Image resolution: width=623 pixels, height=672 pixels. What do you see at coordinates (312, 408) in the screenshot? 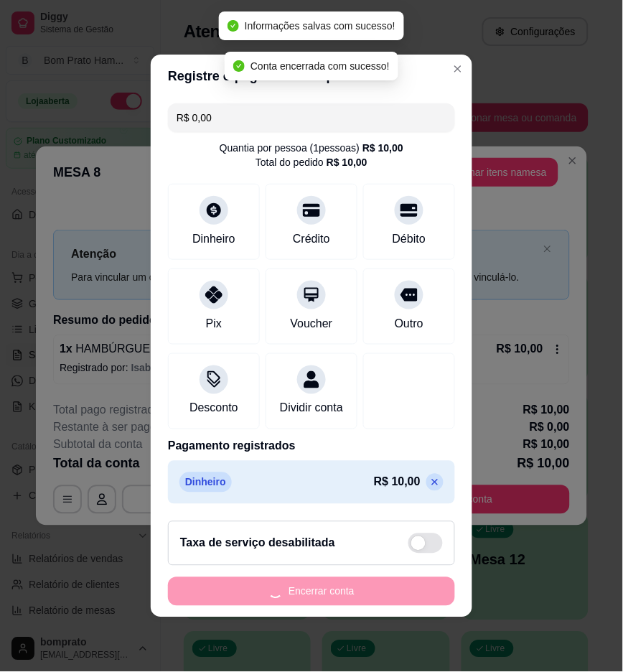
I see `div: Dividir conta` at bounding box center [312, 408].